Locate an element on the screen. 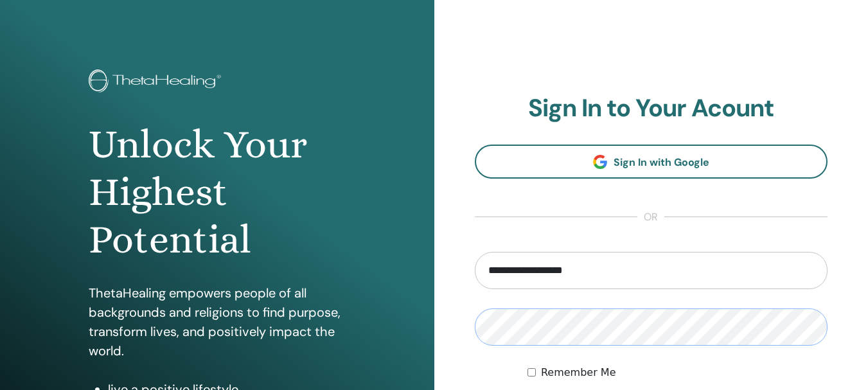 The image size is (868, 390). span: or is located at coordinates (650, 217).